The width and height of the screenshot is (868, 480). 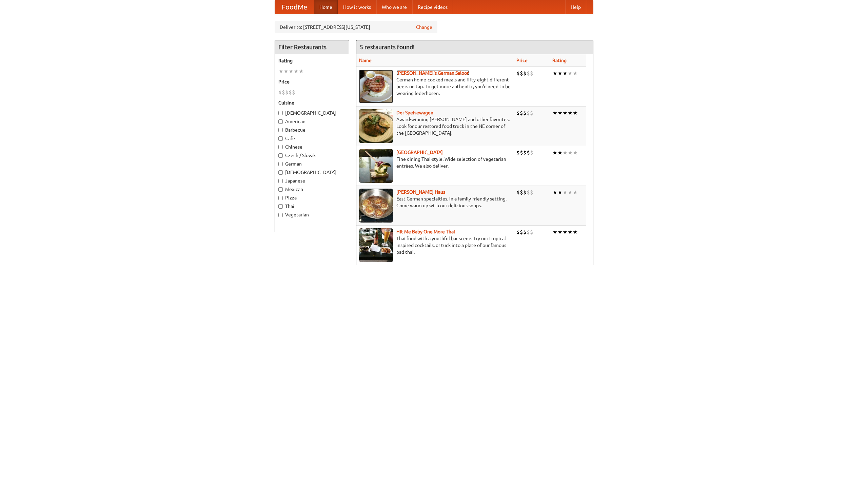 I want to click on a: How it works, so click(x=357, y=7).